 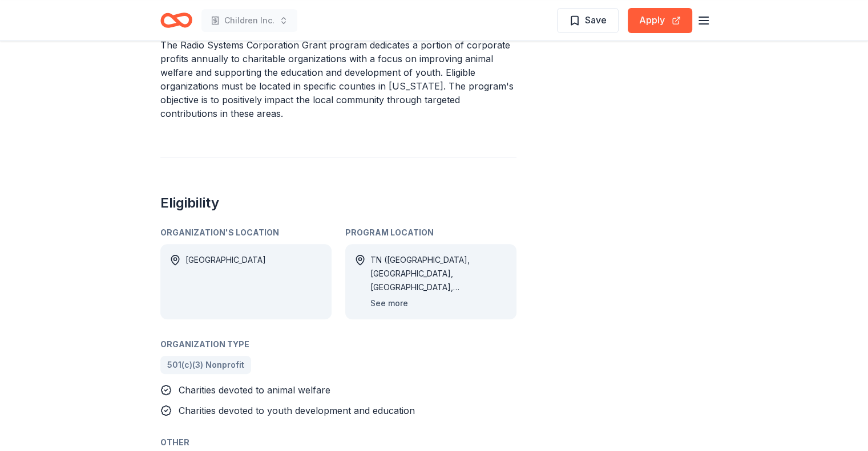 I want to click on a: 501(c)(3) Nonprofit, so click(x=206, y=365).